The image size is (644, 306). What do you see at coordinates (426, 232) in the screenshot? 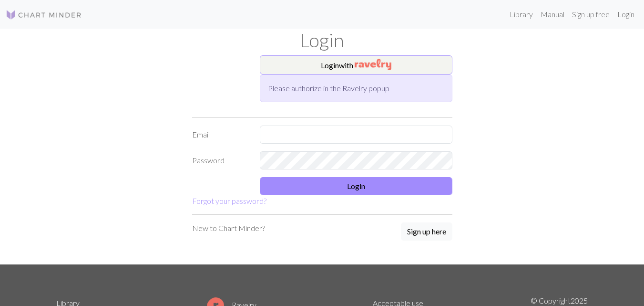
I see `button: Sign up here` at bounding box center [426, 232].